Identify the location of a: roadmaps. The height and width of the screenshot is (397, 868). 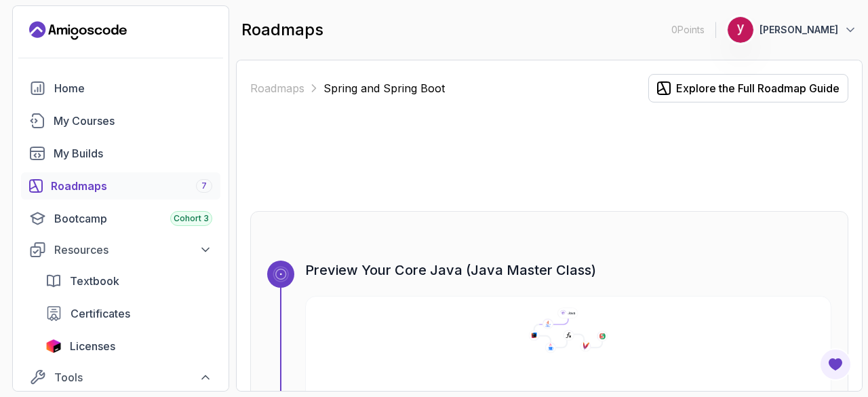
(121, 186).